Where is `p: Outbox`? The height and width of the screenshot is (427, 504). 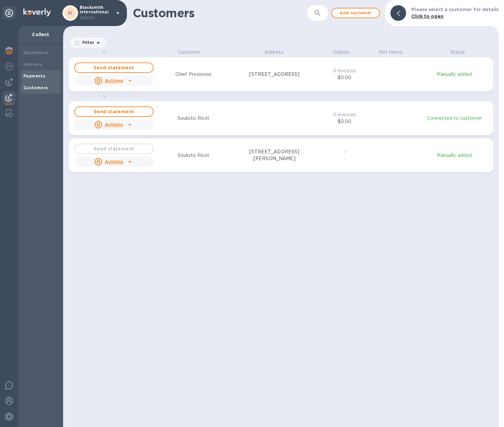 p: Outbox is located at coordinates (341, 52).